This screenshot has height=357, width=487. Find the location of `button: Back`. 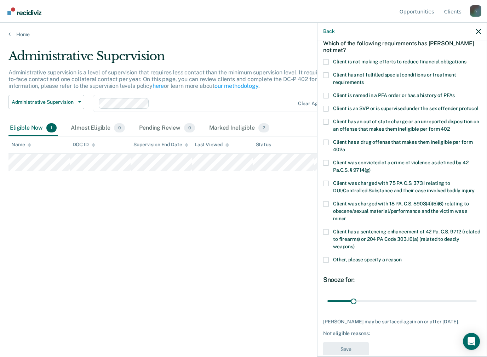

button: Back is located at coordinates (329, 31).